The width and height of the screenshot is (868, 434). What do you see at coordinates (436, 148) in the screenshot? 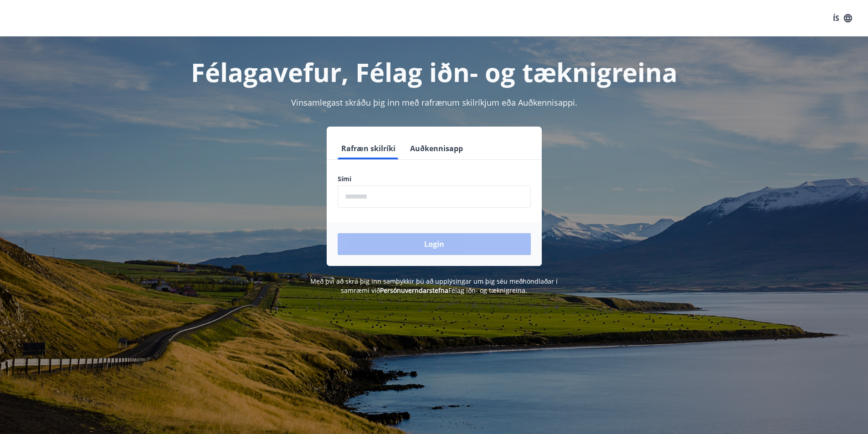
I see `button: Auðkennisapp` at bounding box center [436, 148].